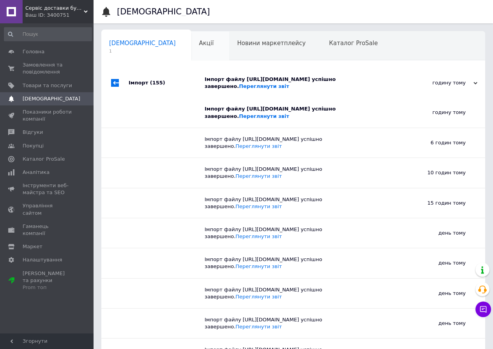 This screenshot has height=349, width=493. What do you see at coordinates (436, 203) in the screenshot?
I see `div: 15 годин тому` at bounding box center [436, 203].